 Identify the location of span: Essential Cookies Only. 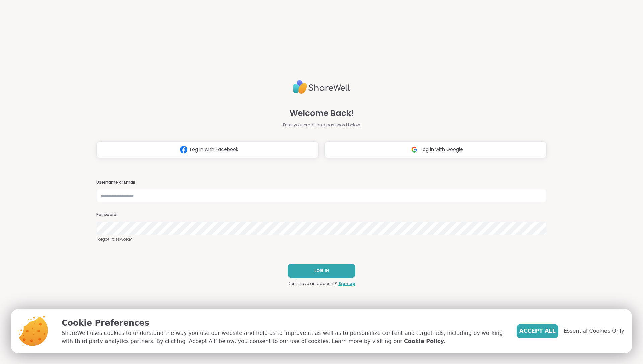
(594, 331).